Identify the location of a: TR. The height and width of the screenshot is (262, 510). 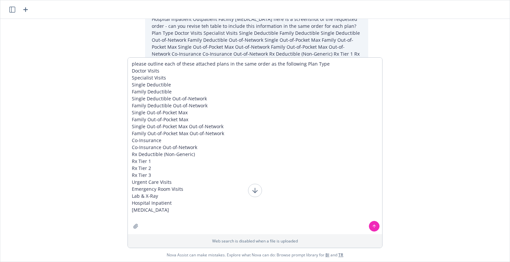
(340, 255).